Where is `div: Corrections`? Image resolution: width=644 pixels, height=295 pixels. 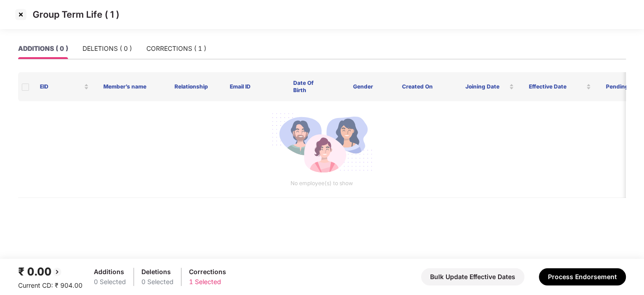
div: Corrections is located at coordinates (207, 272).